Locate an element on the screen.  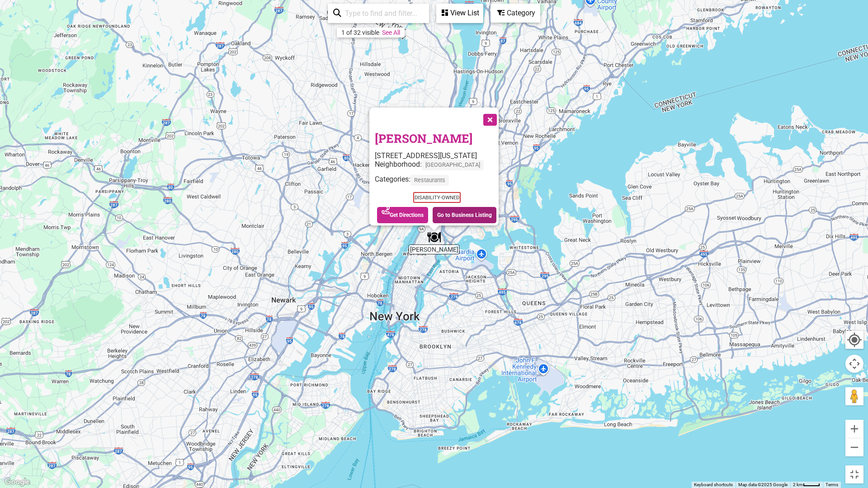
button: Close is located at coordinates (489, 119).